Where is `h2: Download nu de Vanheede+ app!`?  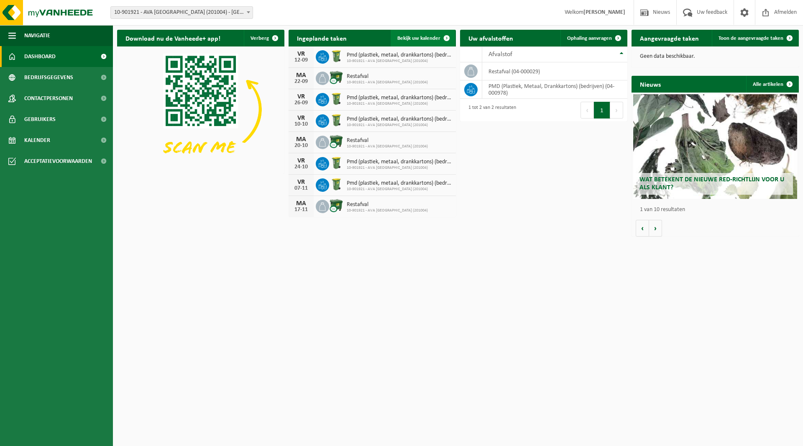 h2: Download nu de Vanheede+ app! is located at coordinates (173, 38).